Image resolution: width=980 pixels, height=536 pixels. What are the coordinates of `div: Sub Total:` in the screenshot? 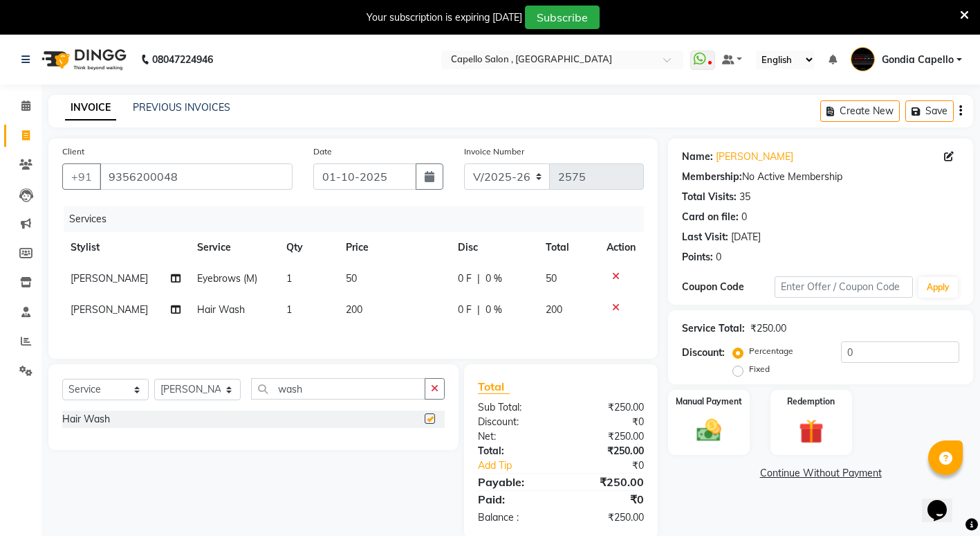 It's located at (513, 407).